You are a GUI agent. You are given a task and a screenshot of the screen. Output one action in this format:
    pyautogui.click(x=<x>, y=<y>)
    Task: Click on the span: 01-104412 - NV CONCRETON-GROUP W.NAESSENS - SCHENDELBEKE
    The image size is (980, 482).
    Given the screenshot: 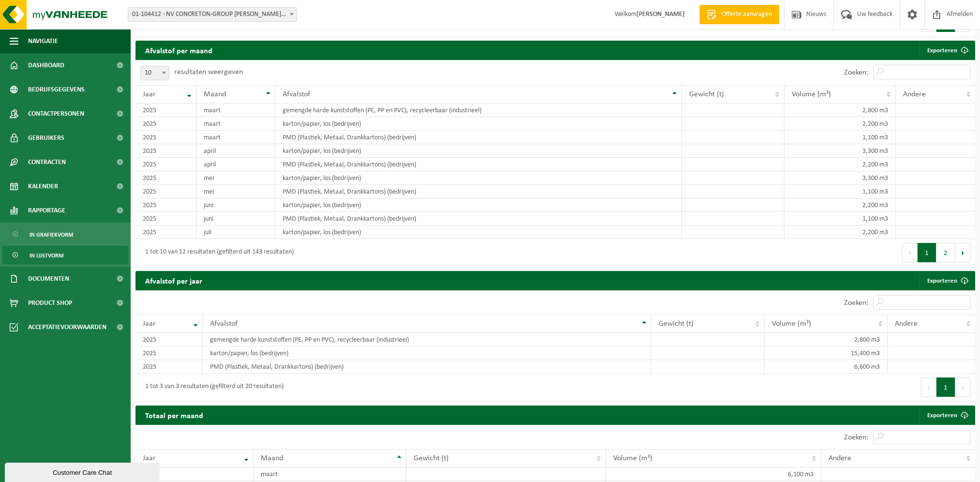 What is the action you would take?
    pyautogui.click(x=212, y=14)
    